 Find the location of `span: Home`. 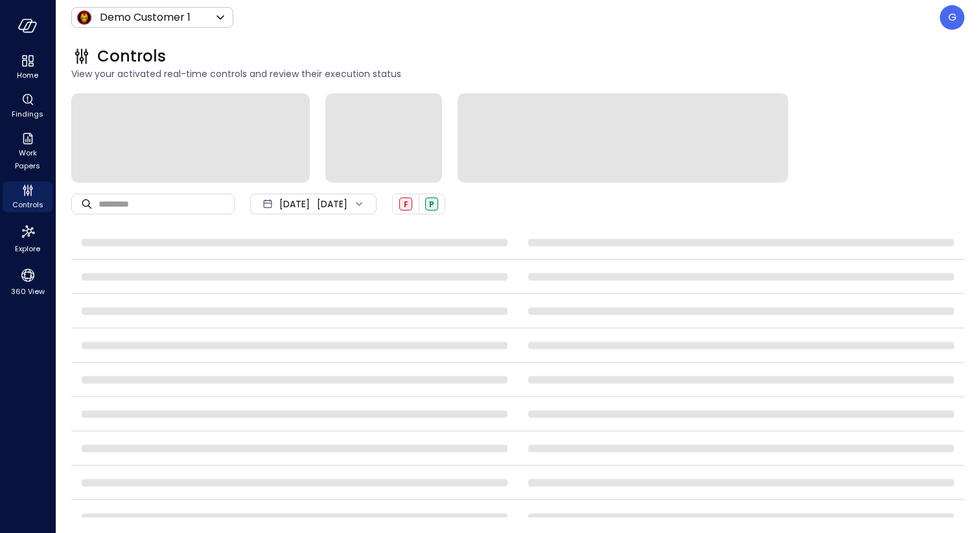

span: Home is located at coordinates (27, 75).